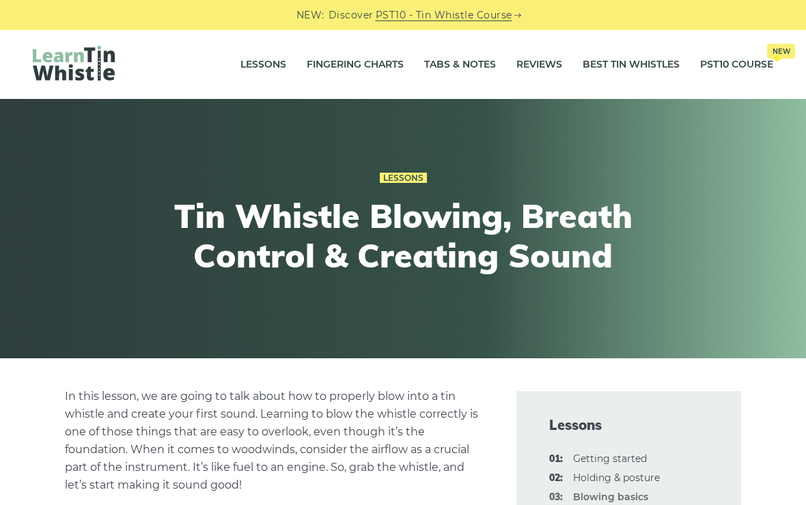  What do you see at coordinates (403, 236) in the screenshot?
I see `h1: Tin Whistle Blowing, Breath Control & Creating Sound` at bounding box center [403, 236].